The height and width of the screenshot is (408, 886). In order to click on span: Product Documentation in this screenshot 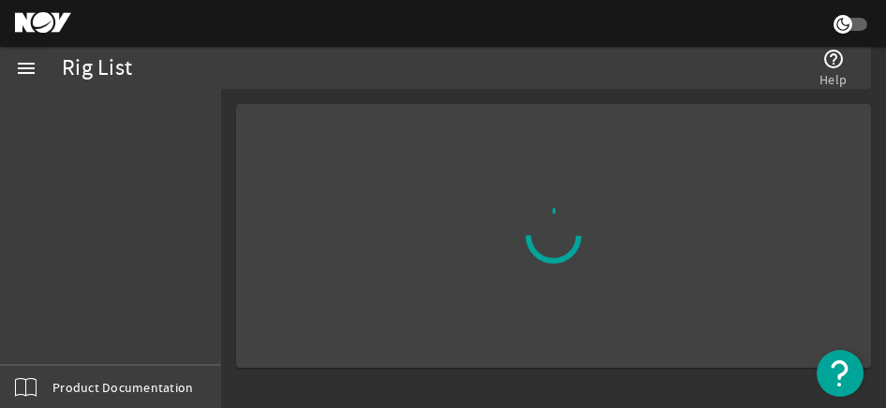, I will do `click(123, 388)`.